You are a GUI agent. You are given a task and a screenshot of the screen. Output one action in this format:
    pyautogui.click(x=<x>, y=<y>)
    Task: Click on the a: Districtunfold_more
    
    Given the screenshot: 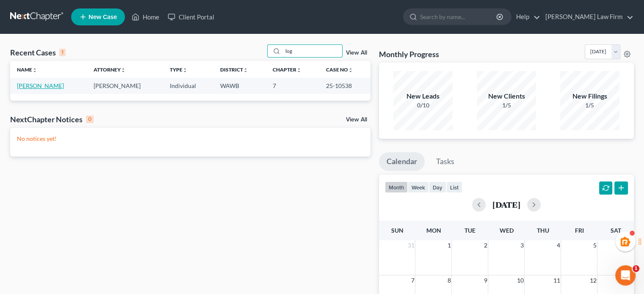 What is the action you would take?
    pyautogui.click(x=234, y=69)
    